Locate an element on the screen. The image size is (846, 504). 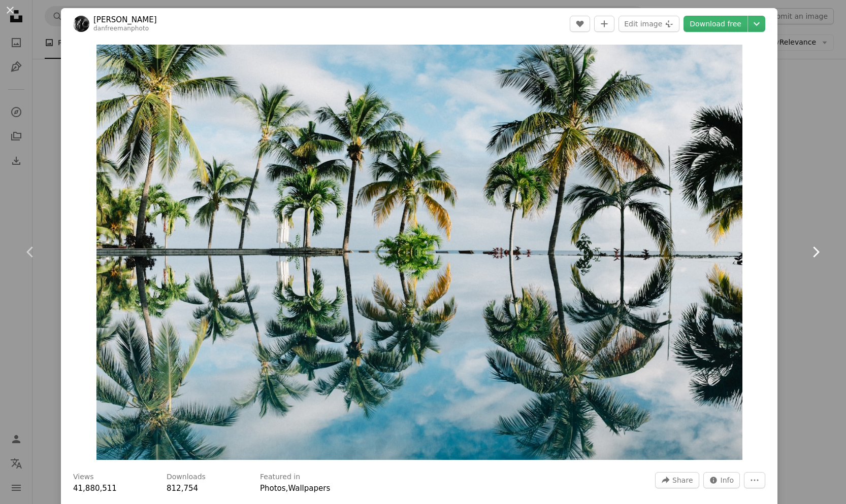
a: Next is located at coordinates (815, 252).